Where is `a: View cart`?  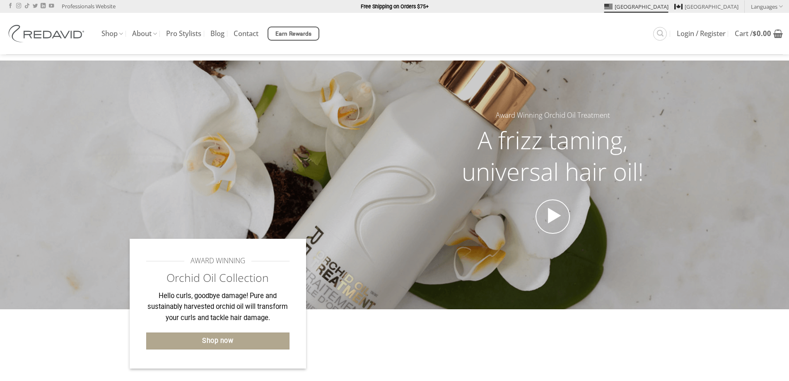 a: View cart is located at coordinates (759, 34).